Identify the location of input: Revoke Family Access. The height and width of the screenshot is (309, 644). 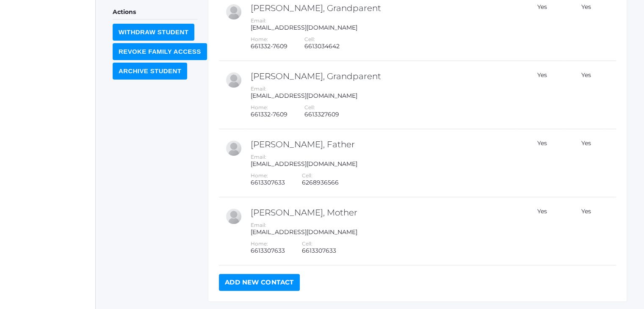
(160, 52).